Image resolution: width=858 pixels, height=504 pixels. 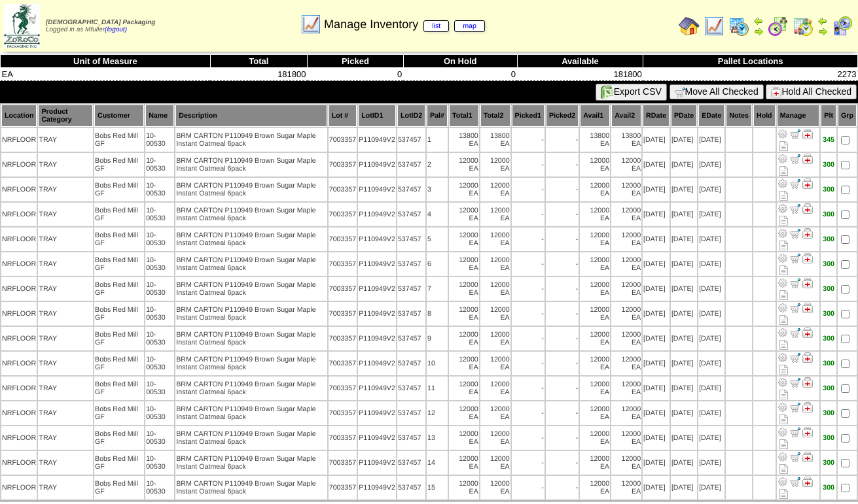 What do you see at coordinates (626, 116) in the screenshot?
I see `th: Avail2` at bounding box center [626, 116].